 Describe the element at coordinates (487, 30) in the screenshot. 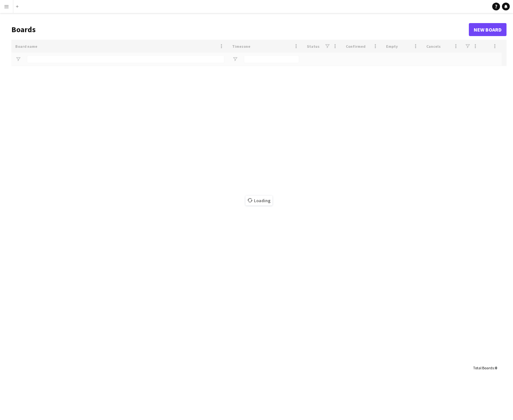

I see `a: New Board` at that location.